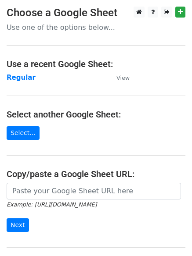 The height and width of the screenshot is (256, 192). Describe the element at coordinates (96, 13) in the screenshot. I see `h3: Choose a Google Sheet` at that location.